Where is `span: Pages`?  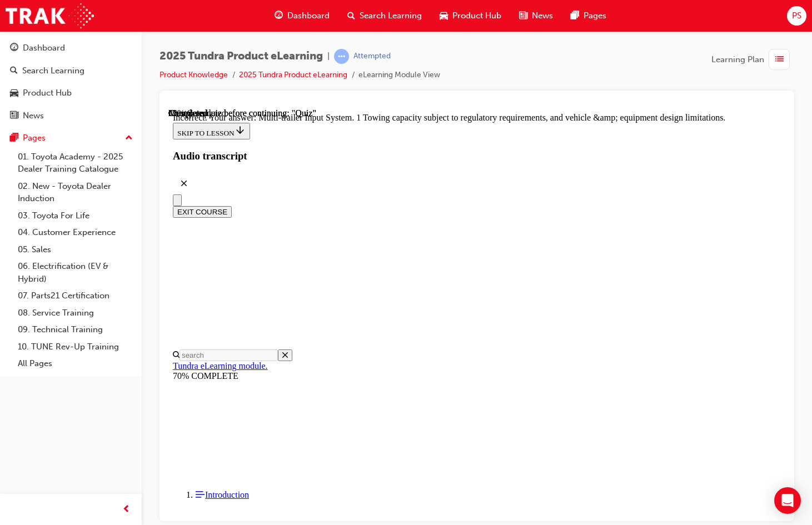
span: Pages is located at coordinates (595, 16).